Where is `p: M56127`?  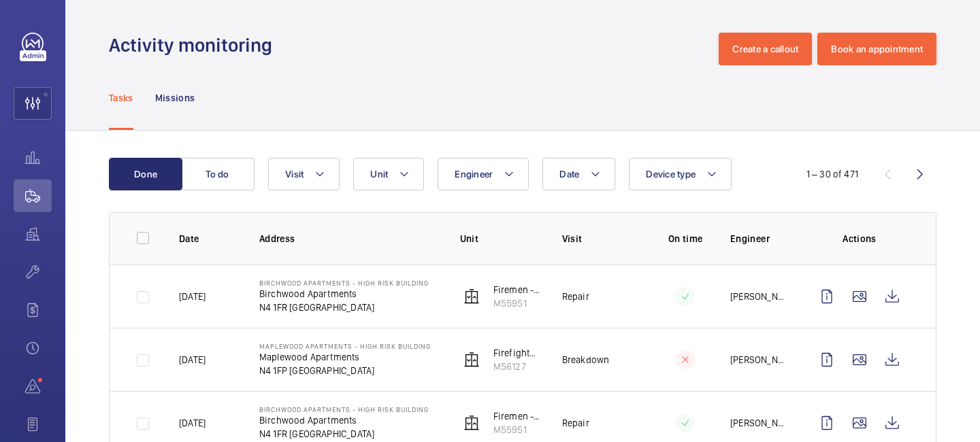
p: M56127 is located at coordinates (517, 367).